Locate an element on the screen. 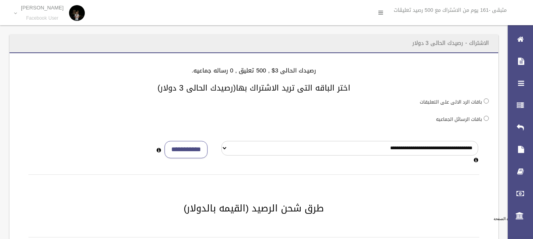  header: الاشتراك - رصيدك الحالى 3 دولار is located at coordinates (450, 43).